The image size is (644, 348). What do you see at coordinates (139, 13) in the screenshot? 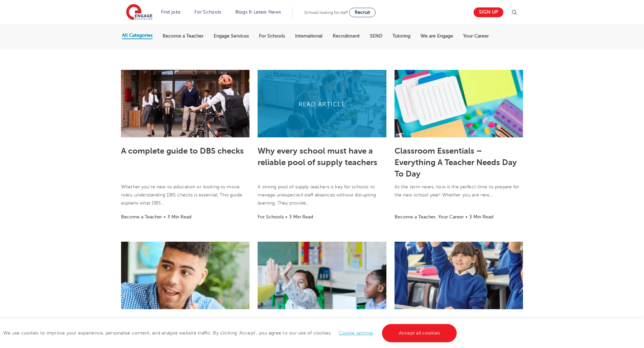
I see `img: Engage Education` at bounding box center [139, 13].